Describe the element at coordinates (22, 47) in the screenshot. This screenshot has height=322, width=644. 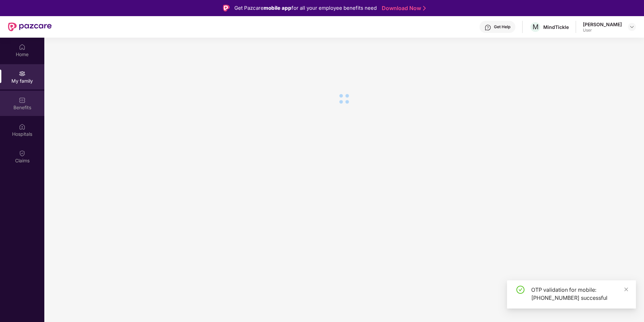
I see `img: svg+xml;base64,PHN2ZyBpZD0iSG9tZSIgeG1sbnM9Imh0dHA6Ly93d3cudzMub3JnLzIwMDAvc3ZnIiB3aWR0aD0iMjAiIG...` at that location.